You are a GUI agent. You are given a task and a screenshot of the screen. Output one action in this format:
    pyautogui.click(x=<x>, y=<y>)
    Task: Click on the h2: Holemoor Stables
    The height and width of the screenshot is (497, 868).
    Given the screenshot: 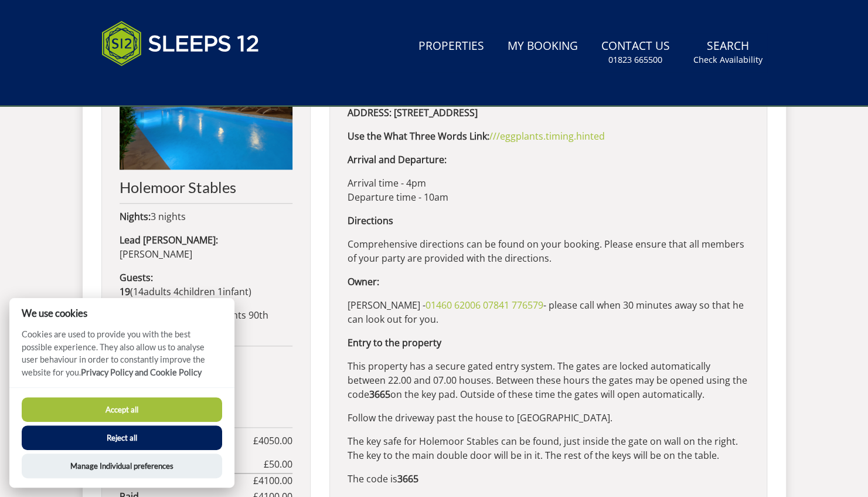 What is the action you would take?
    pyautogui.click(x=206, y=187)
    